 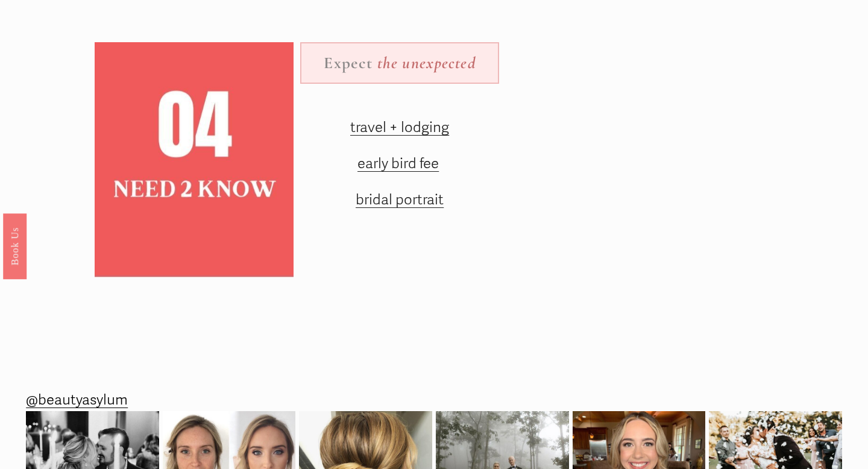 I want to click on span: travel + lodging, so click(x=400, y=127).